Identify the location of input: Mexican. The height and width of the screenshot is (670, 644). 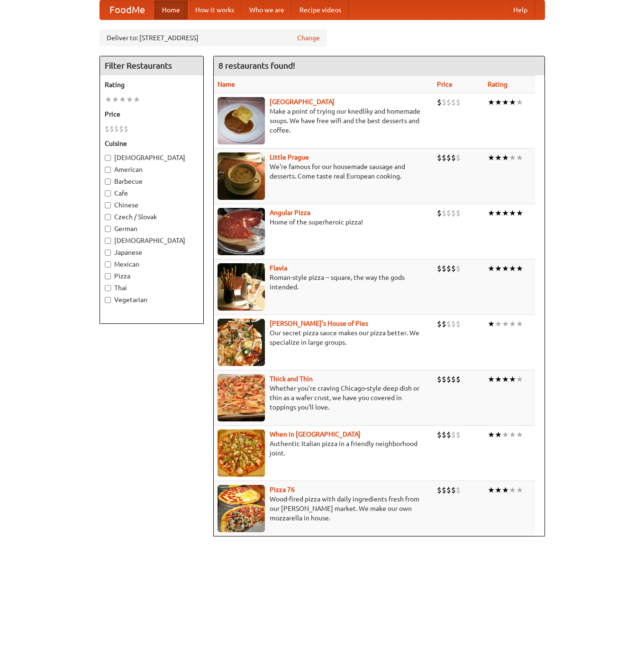
(108, 264).